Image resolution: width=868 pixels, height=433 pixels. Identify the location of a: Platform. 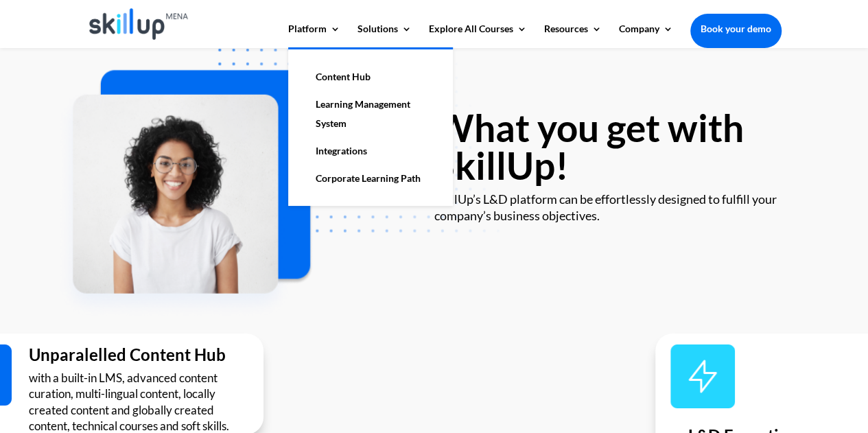
(314, 36).